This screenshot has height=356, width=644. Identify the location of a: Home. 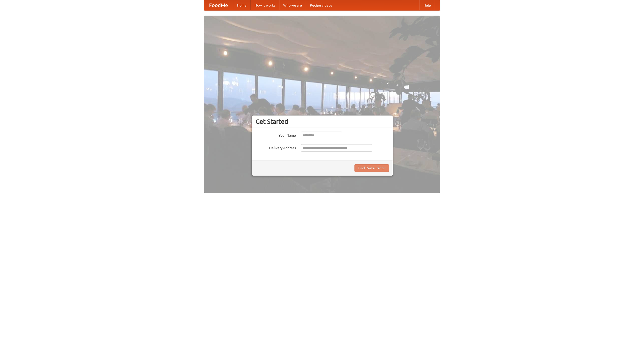
(242, 5).